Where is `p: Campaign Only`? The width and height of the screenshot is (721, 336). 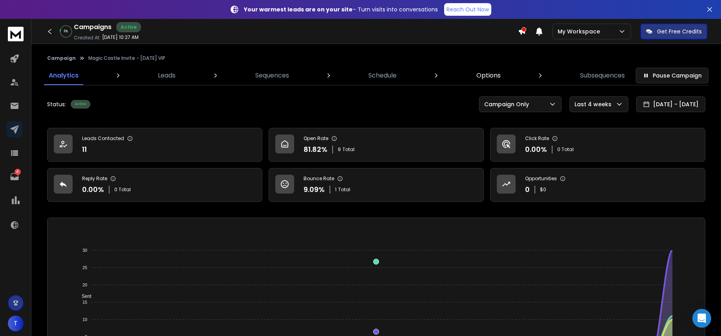 p: Campaign Only is located at coordinates (508, 104).